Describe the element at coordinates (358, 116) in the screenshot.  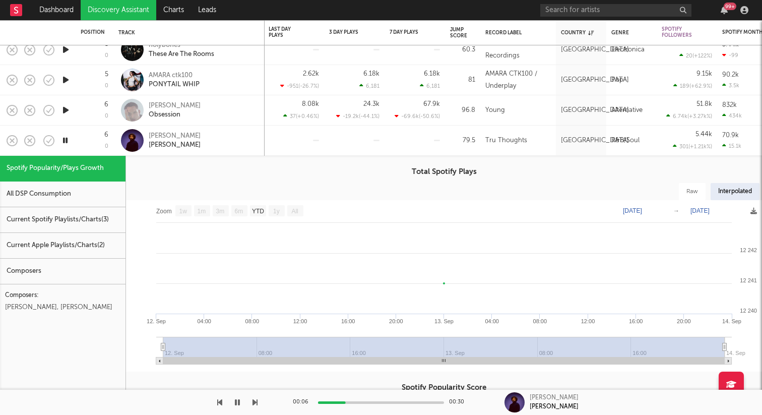
I see `div: -19.2k ( -44.1 % )` at that location.